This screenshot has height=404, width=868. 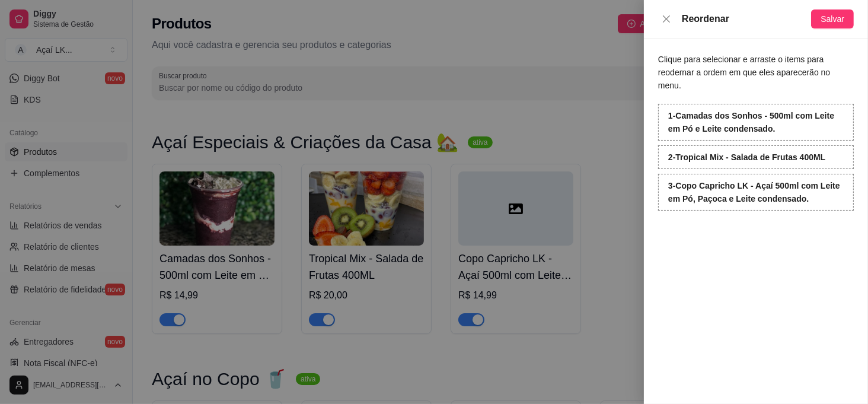 What do you see at coordinates (666, 19) in the screenshot?
I see `button: Close` at bounding box center [666, 19].